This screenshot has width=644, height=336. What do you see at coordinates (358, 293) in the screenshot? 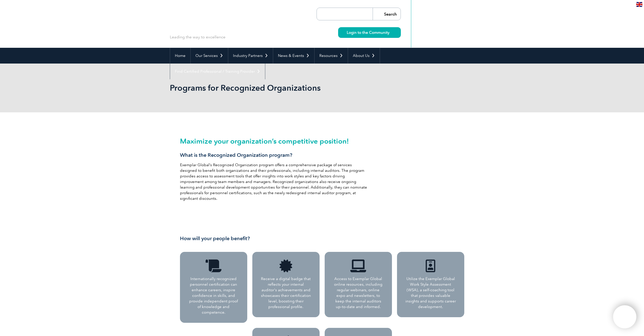
I see `p: Access to Exemplar Global online resources, including regular webinars, online expo and newslette...` at bounding box center [358, 293].